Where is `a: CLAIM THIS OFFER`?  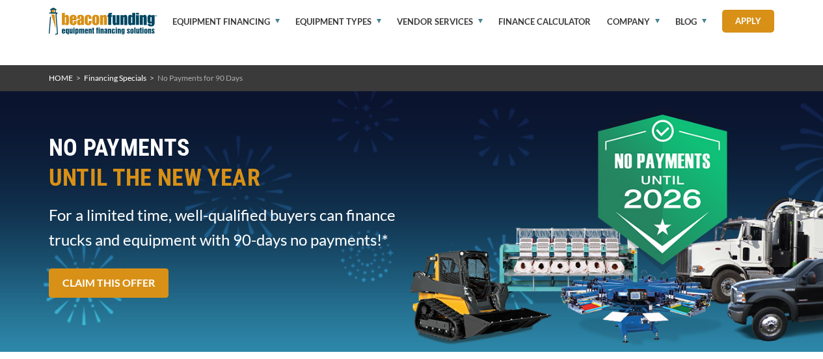
a: CLAIM THIS OFFER is located at coordinates (109, 282).